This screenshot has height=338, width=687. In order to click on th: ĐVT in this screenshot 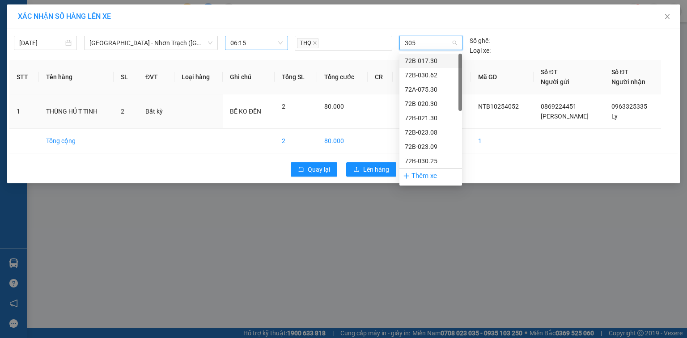, I will do `click(156, 77)`.